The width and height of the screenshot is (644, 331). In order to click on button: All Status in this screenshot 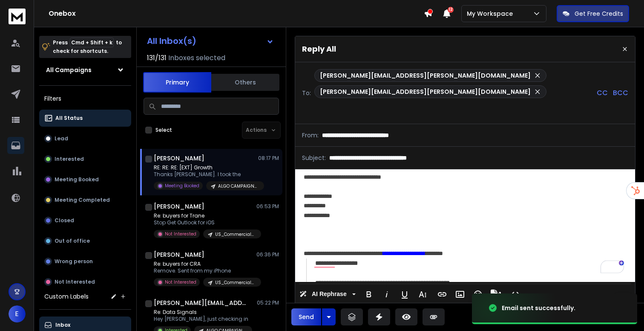, I will do `click(85, 118)`.